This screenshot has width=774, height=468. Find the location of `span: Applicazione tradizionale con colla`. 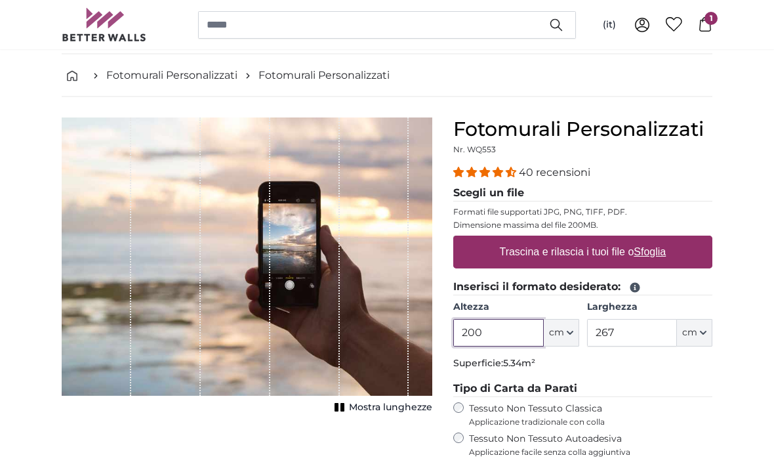

span: Applicazione tradizionale con colla is located at coordinates (591, 423).